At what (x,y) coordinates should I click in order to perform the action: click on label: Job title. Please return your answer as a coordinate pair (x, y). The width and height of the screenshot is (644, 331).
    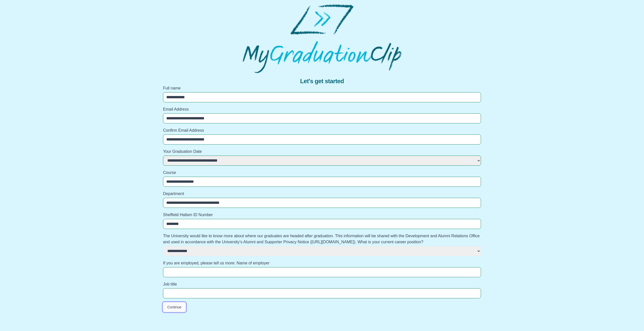
    Looking at the image, I should click on (322, 284).